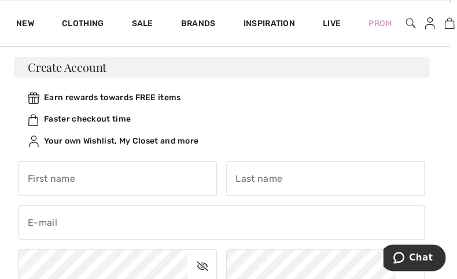  What do you see at coordinates (83, 24) in the screenshot?
I see `a: Clothing` at bounding box center [83, 24].